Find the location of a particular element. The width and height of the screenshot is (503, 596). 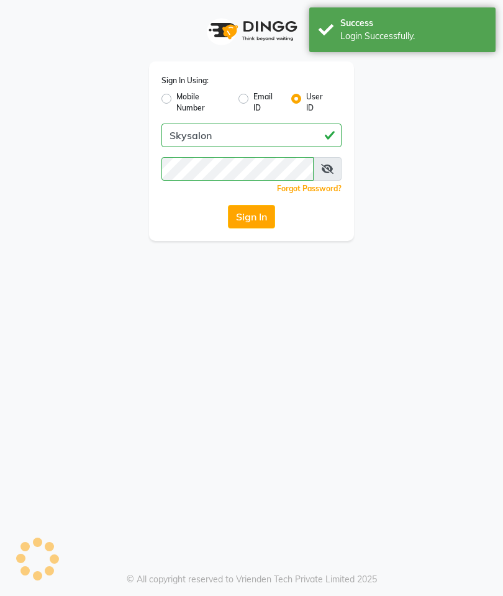

a: Forgot Password? is located at coordinates (309, 188).